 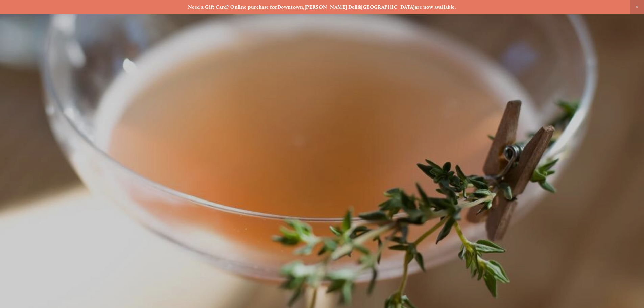 I want to click on strong: Need a Gift Card? Online purchase for, so click(x=232, y=7).